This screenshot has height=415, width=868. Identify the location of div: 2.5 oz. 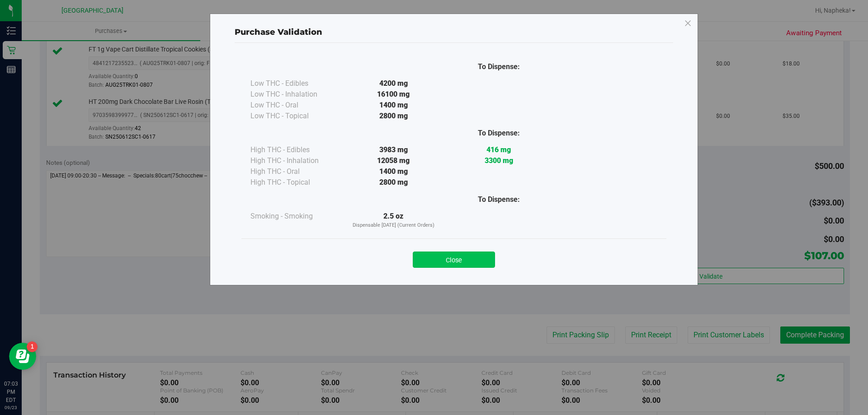
(393, 220).